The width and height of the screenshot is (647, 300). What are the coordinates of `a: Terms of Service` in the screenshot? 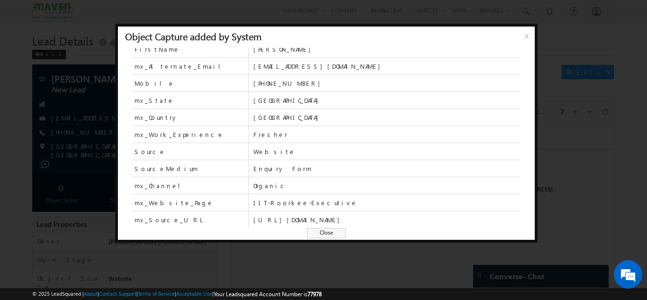 It's located at (156, 293).